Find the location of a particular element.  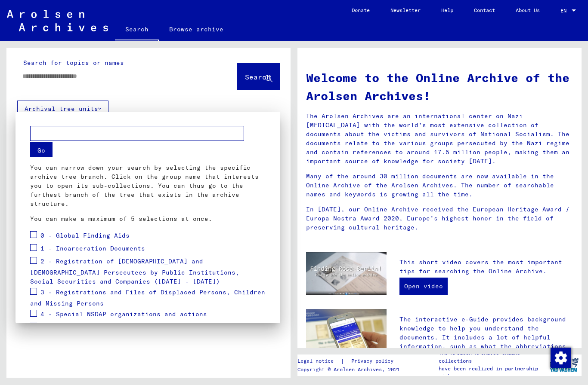

p: You can narrow down your search by selecting the specific archive tree branch. Click on the group... is located at coordinates (148, 186).